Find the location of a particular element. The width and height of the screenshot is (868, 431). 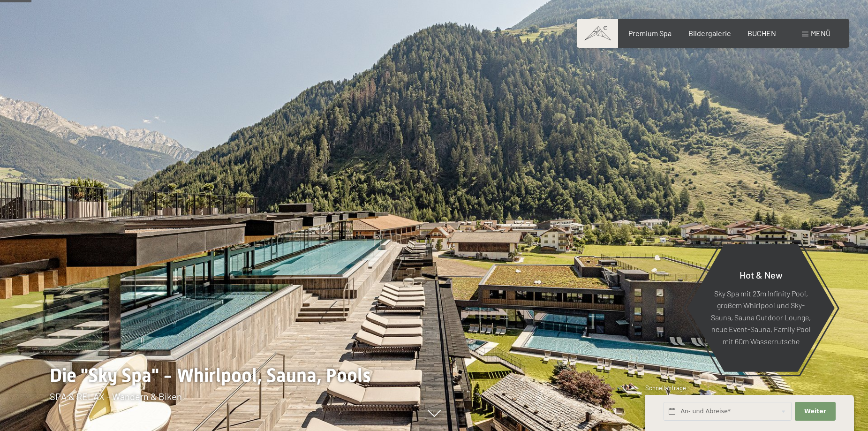

button: Weiter is located at coordinates (815, 411).